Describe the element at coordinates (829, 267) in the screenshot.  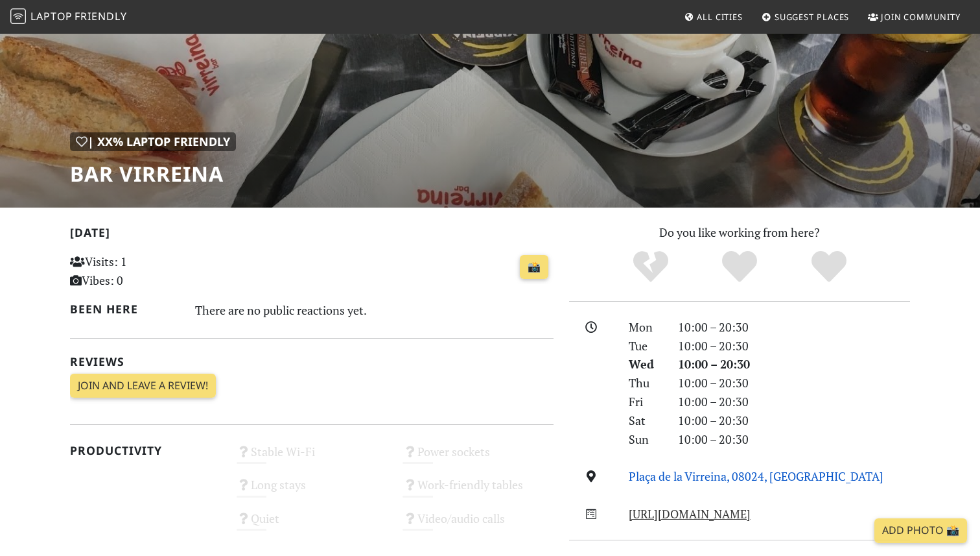
I see `div: Definitely!` at that location.